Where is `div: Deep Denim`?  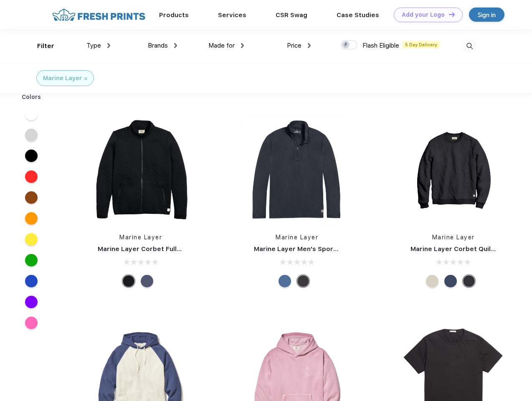 div: Deep Denim is located at coordinates (285, 281).